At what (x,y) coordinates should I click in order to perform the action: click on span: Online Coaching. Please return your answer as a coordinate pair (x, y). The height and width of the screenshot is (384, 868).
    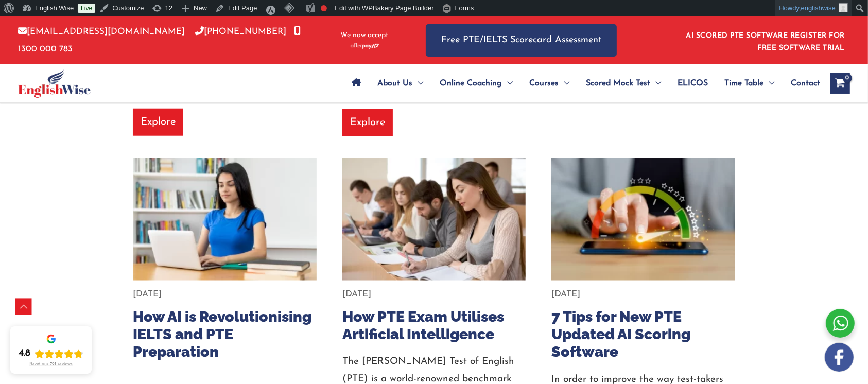
    Looking at the image, I should click on (470, 84).